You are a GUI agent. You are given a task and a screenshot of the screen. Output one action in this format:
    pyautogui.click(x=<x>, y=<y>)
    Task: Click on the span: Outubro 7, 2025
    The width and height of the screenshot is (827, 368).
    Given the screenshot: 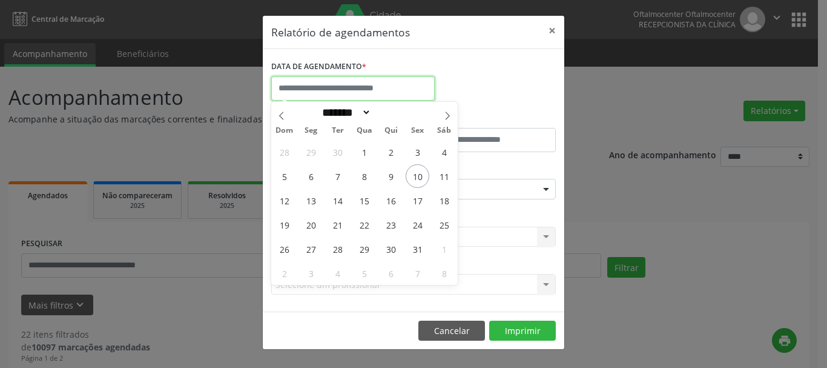 What is the action you would take?
    pyautogui.click(x=337, y=176)
    